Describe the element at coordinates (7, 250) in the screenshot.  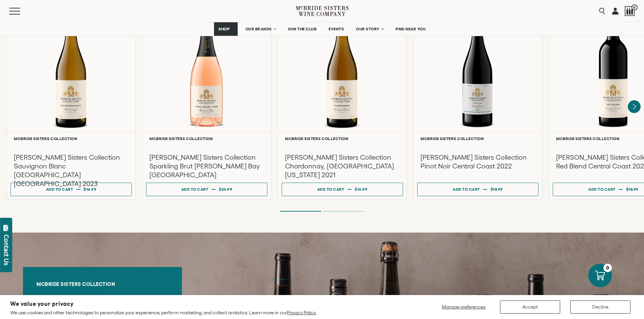
I see `div: Contact Us` at that location.